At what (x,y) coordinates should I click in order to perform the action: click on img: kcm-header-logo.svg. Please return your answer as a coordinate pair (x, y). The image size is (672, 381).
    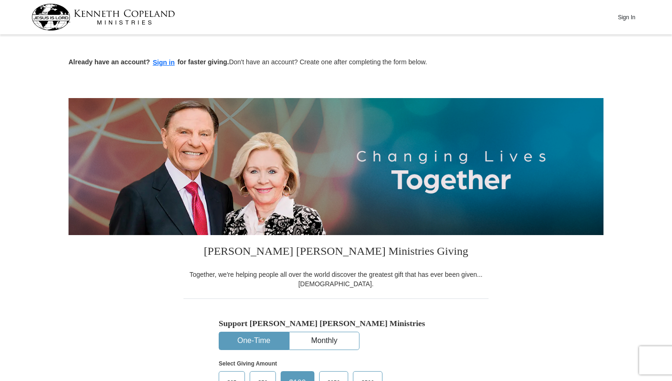
    Looking at the image, I should click on (103, 17).